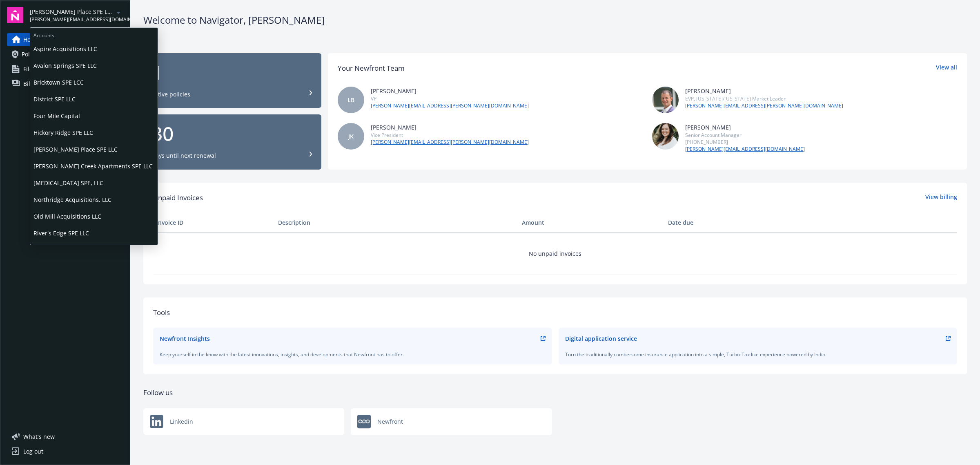  I want to click on div: Days until next renewal, so click(184, 155).